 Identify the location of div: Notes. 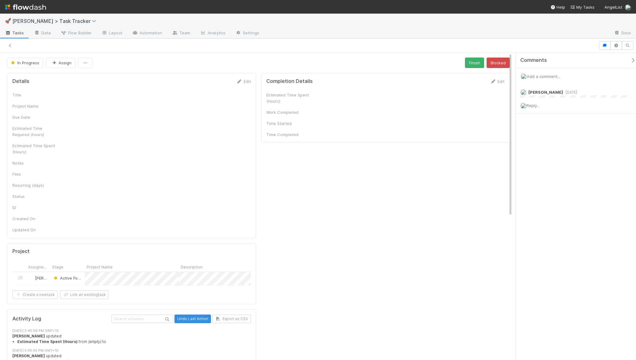
(36, 163).